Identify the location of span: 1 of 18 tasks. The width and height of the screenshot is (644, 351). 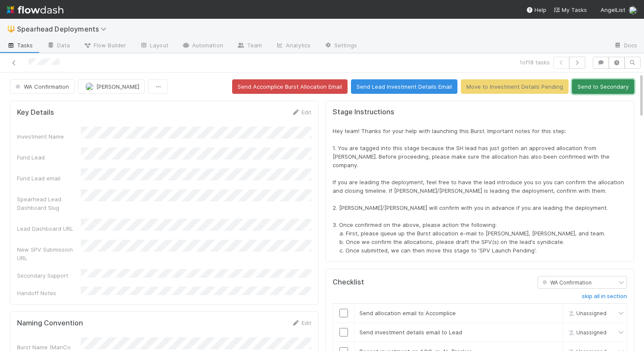
(534, 62).